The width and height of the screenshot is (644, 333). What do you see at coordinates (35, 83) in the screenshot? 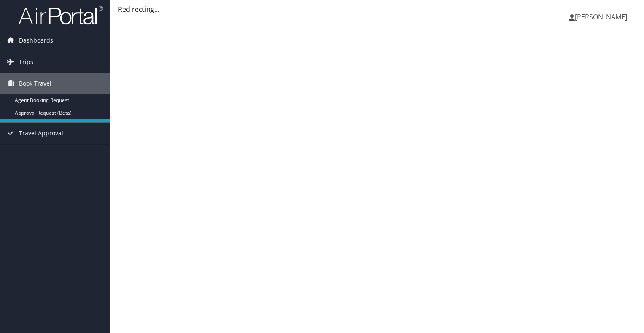
I see `span: Book Travel` at bounding box center [35, 83].